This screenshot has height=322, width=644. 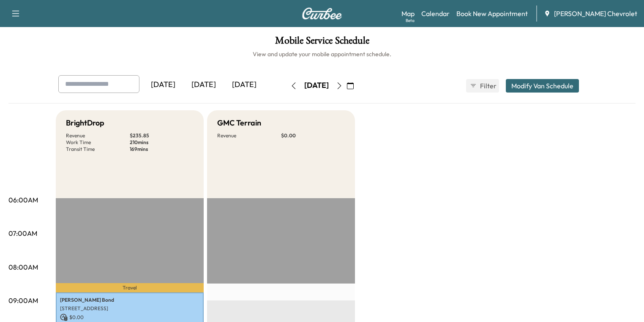 I want to click on p: 210 mins, so click(x=162, y=142).